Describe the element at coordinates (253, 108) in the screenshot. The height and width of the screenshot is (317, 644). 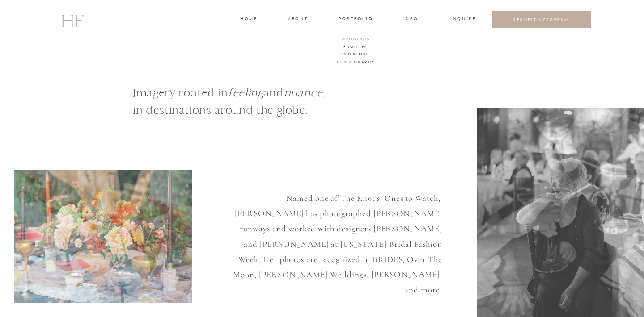
I see `h1: Imagery rooted in and , in destinations around the globe.` at that location.